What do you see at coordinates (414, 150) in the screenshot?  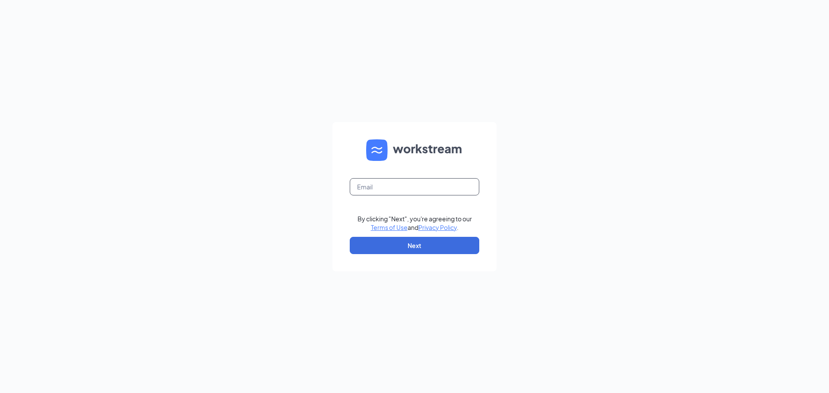 I see `img: WS logo and Workstream text` at bounding box center [414, 150].